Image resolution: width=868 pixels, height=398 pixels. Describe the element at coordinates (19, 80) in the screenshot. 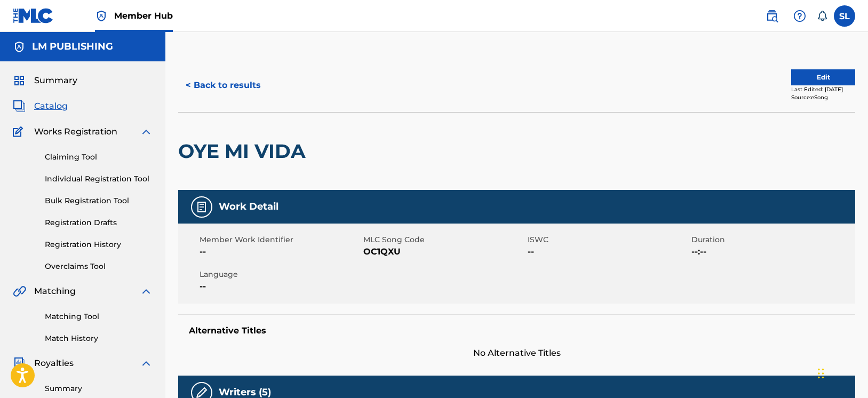

I see `img: Summary` at that location.